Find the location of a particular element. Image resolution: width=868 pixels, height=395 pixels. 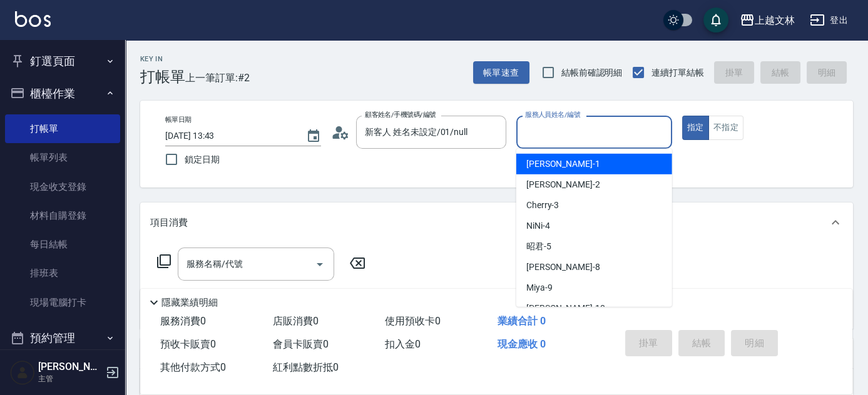

span: 昭君 -5 is located at coordinates (538, 246).